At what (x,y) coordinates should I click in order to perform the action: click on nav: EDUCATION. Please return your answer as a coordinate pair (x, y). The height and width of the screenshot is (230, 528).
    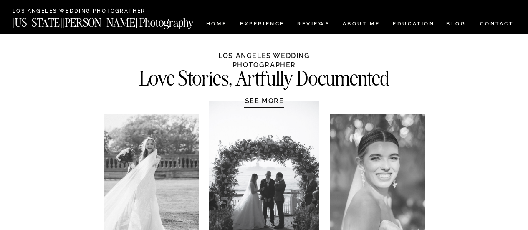
    Looking at the image, I should click on (413, 25).